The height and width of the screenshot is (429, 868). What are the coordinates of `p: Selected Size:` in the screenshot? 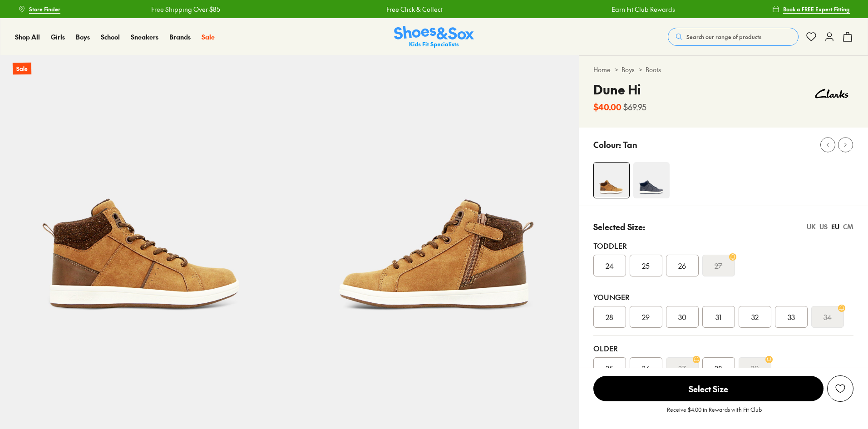 It's located at (619, 227).